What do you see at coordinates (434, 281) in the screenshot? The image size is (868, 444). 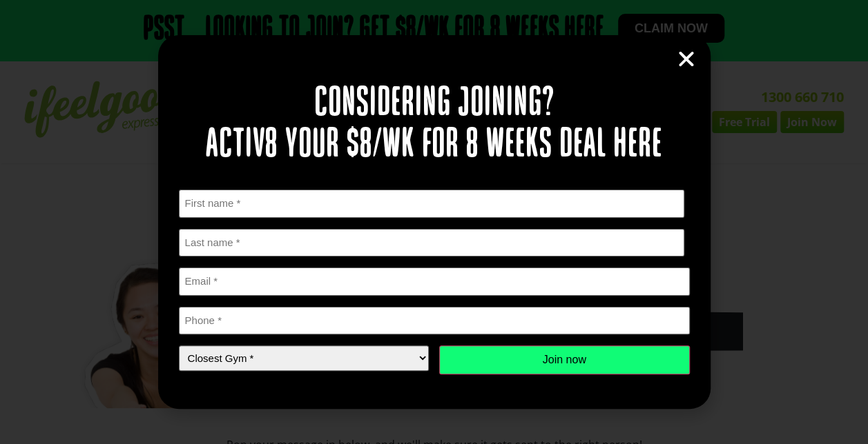 I see `input: Email *` at bounding box center [434, 281].